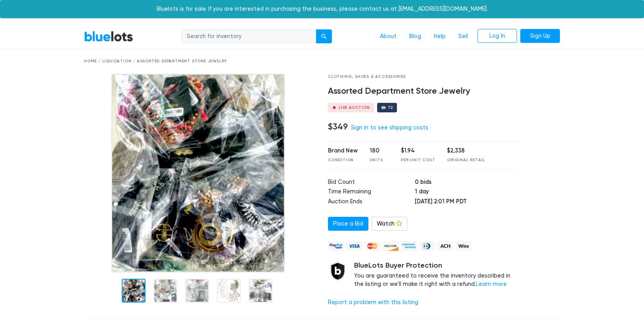 The image size is (644, 326). What do you see at coordinates (436, 275) in the screenshot?
I see `div: You are guaranteed to receive the inventory described in the listing or we'll make it right with ...` at bounding box center [436, 275].